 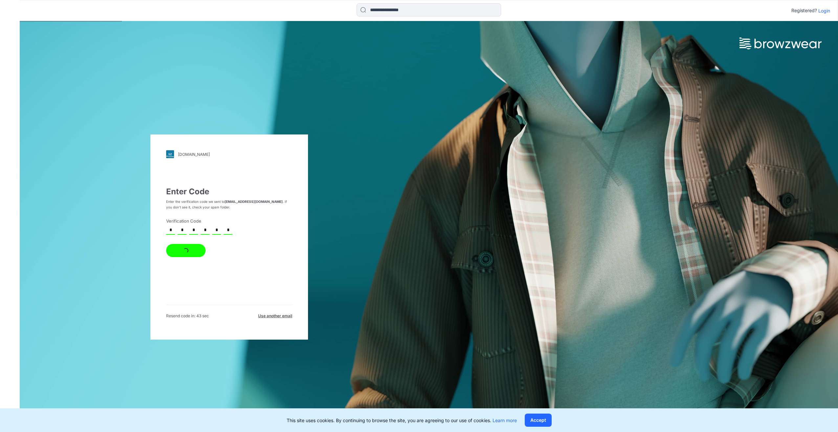 What do you see at coordinates (170, 154) in the screenshot?
I see `img: svg+xml;base64,PHN2ZyB3aWR0aD0iMjgiIGhlaWdodD0iMjgiIHZpZXdCb3g9IjAgMCAyOCAyOCIgZmlsbD0ibm9uZSIgeG...` at bounding box center [170, 154].